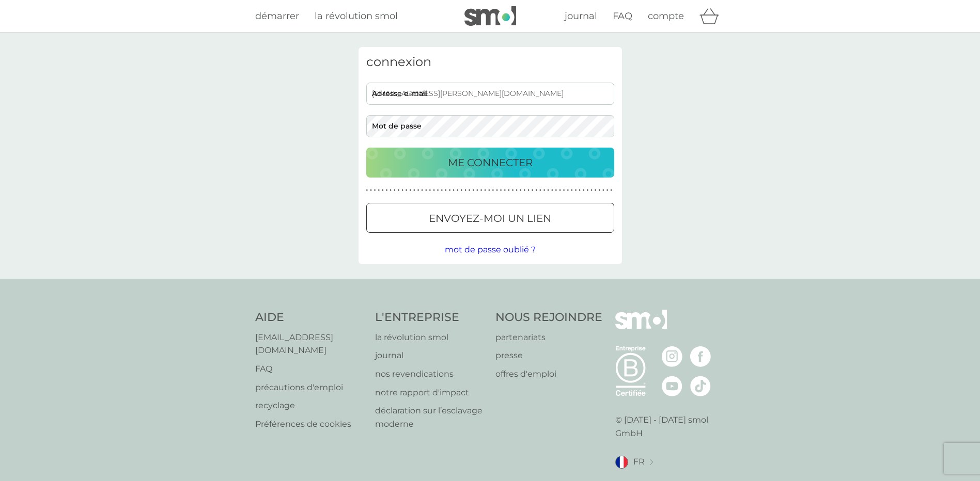 Image resolution: width=980 pixels, height=481 pixels. What do you see at coordinates (713, 16) in the screenshot?
I see `div: panier` at bounding box center [713, 16].